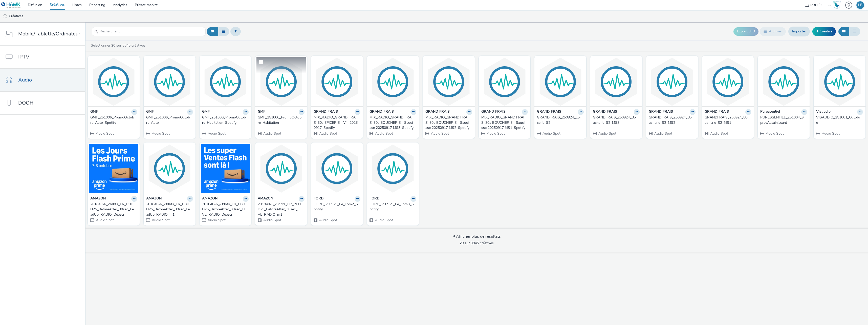 The width and height of the screenshot is (868, 325). I want to click on strong: Puressentiel, so click(770, 112).